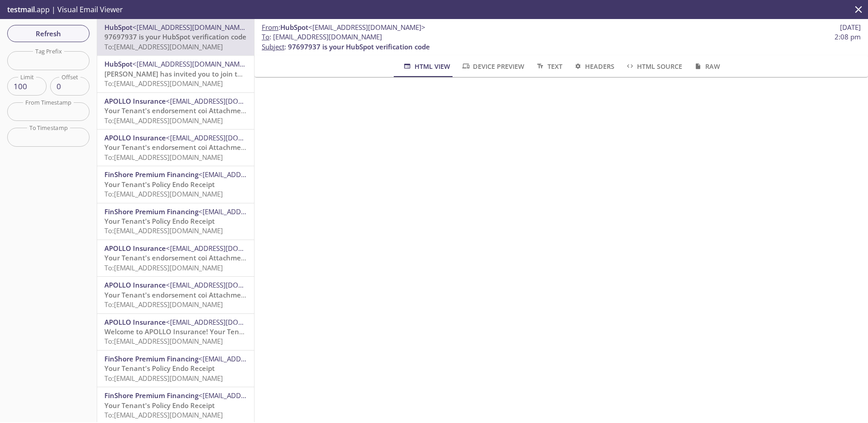  Describe the element at coordinates (49, 33) in the screenshot. I see `button: Refresh` at that location.